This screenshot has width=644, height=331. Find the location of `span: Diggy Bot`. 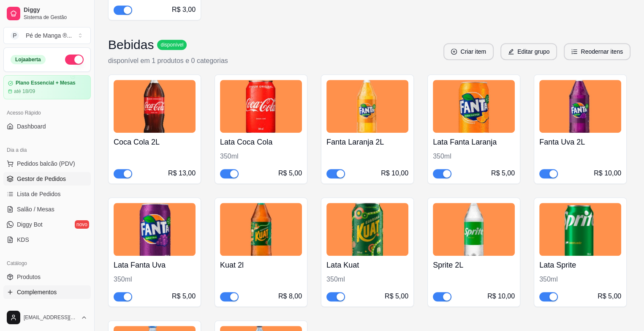

span: Diggy Bot is located at coordinates (30, 224).